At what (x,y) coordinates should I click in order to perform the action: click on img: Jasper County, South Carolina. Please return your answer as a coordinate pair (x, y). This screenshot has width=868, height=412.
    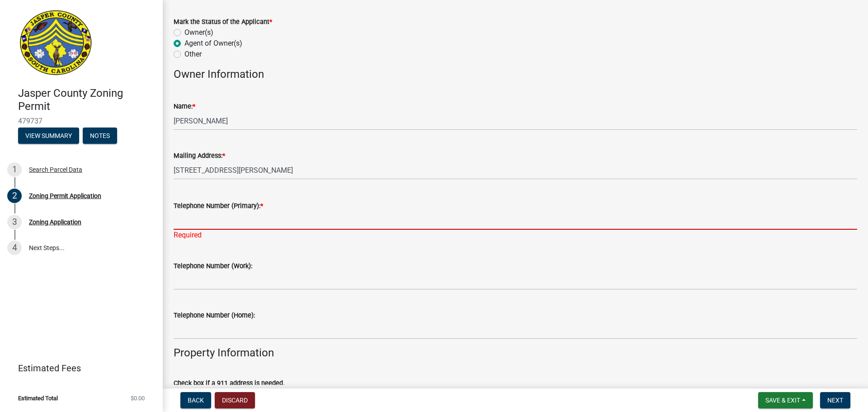
    Looking at the image, I should click on (56, 44).